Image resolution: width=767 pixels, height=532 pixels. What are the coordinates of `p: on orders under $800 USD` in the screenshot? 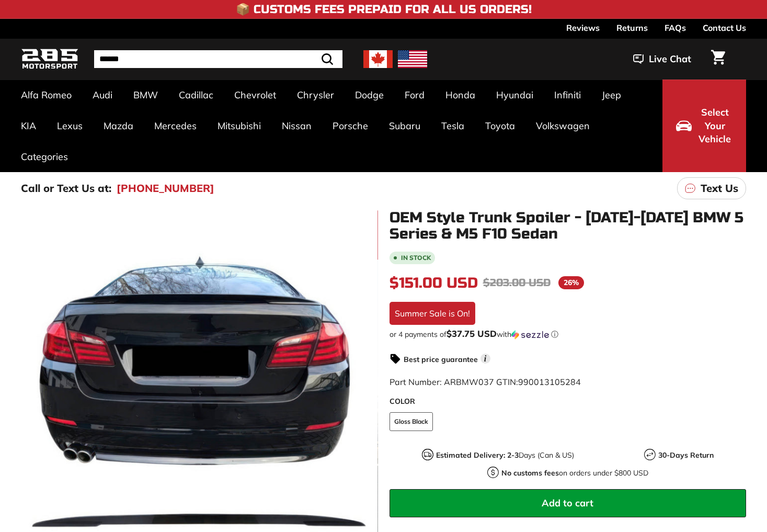 It's located at (575, 472).